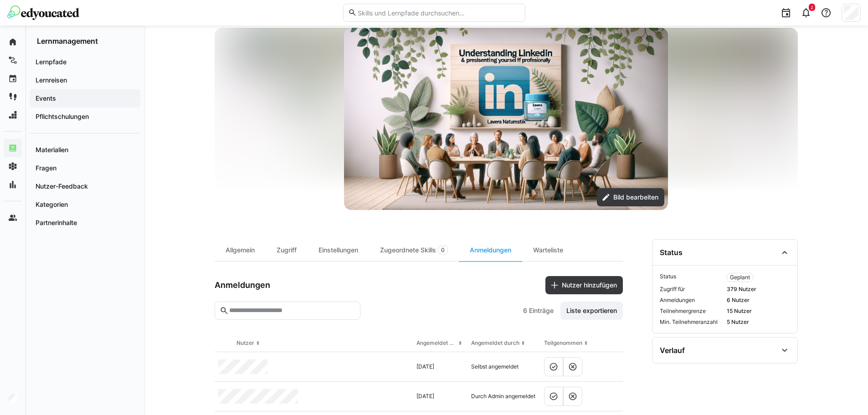 Image resolution: width=868 pixels, height=415 pixels. Describe the element at coordinates (691, 289) in the screenshot. I see `span: Zugriff für` at that location.